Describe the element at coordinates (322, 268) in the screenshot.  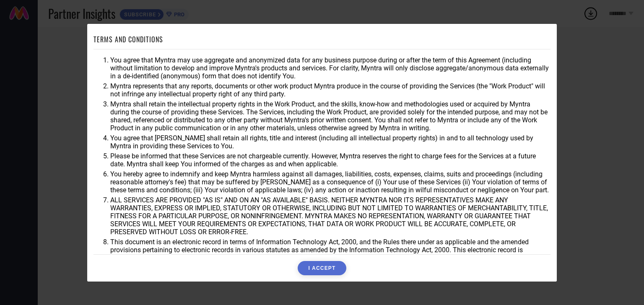
I see `button: I ACCEPT` at that location.